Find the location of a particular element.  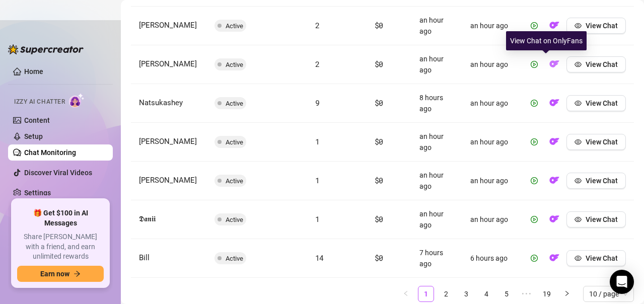

td: 7 hours ago is located at coordinates (437, 258).